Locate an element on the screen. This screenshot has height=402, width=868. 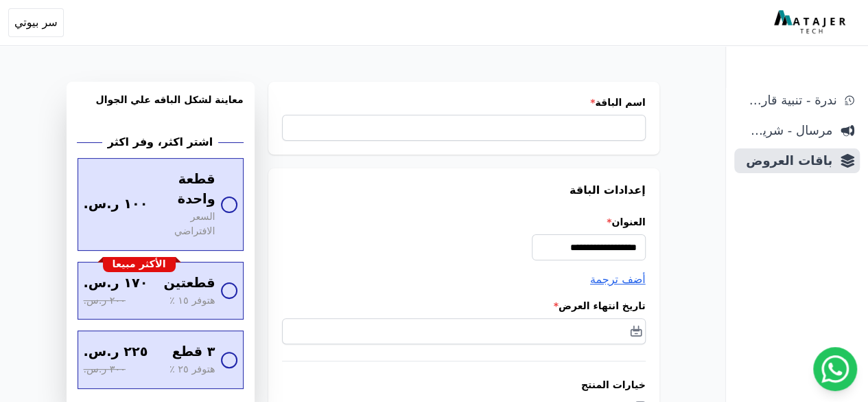
span: ٣ قطع is located at coordinates (194, 352).